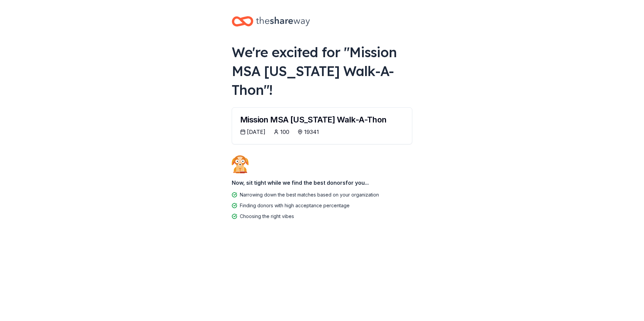  Describe the element at coordinates (295, 205) in the screenshot. I see `div: Finding donors with high acceptance percentage` at that location.